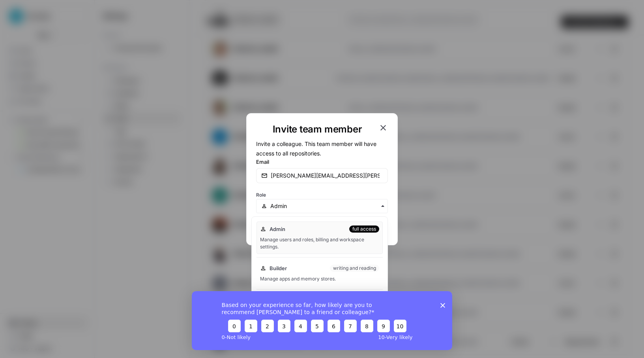  What do you see at coordinates (318, 129) in the screenshot?
I see `h1: Invite team member` at bounding box center [318, 129].